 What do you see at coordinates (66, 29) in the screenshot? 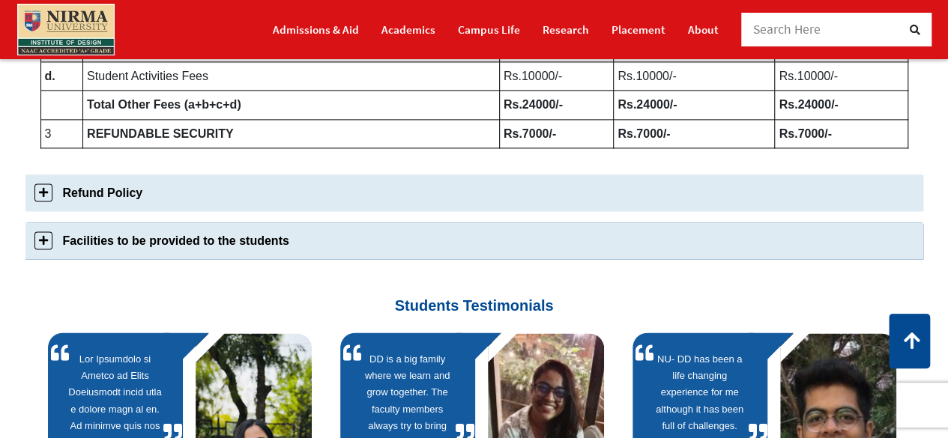
I see `img: main_logo` at bounding box center [66, 29].